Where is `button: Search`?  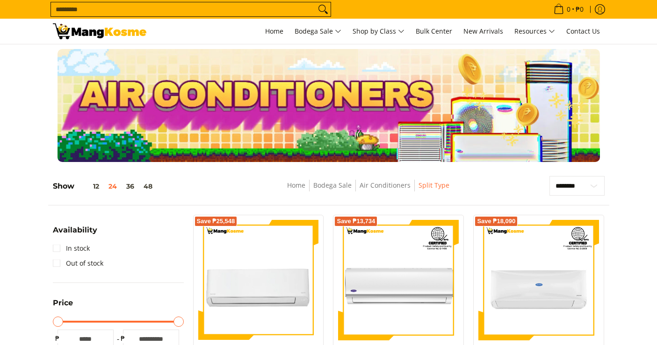 button: Search is located at coordinates (323, 9).